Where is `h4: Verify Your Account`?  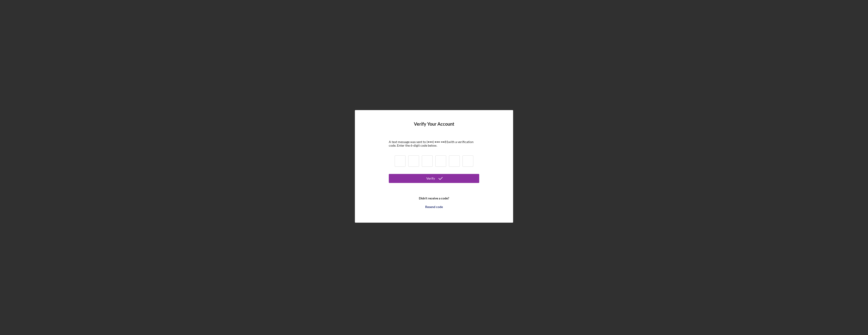
h4: Verify Your Account is located at coordinates (434, 128).